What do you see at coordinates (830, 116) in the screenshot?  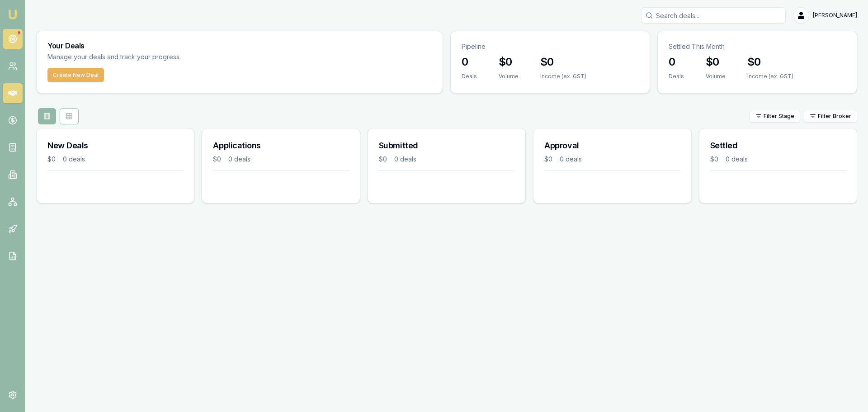 I see `button: Filter Broker` at bounding box center [830, 116].